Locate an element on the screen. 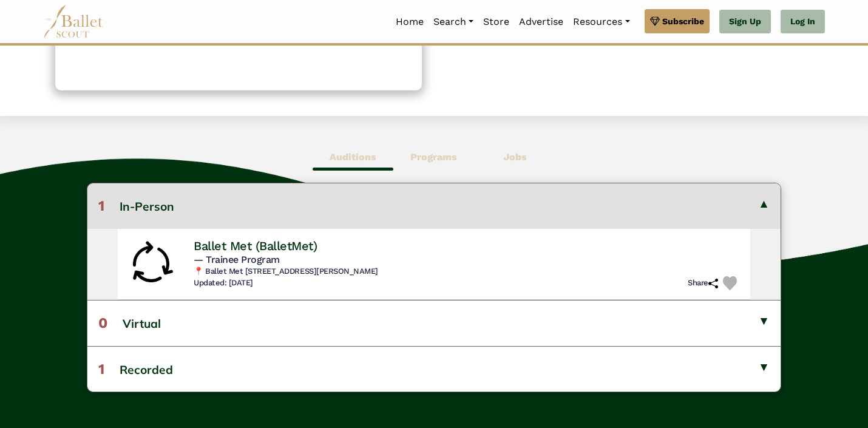 The width and height of the screenshot is (868, 428). button: 1Recorded is located at coordinates (434, 369).